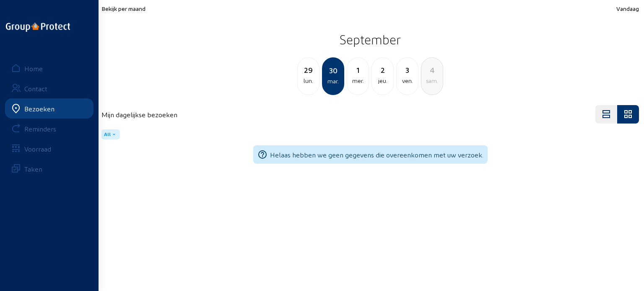 The image size is (644, 291). What do you see at coordinates (432, 81) in the screenshot?
I see `div: sam.` at bounding box center [432, 81].